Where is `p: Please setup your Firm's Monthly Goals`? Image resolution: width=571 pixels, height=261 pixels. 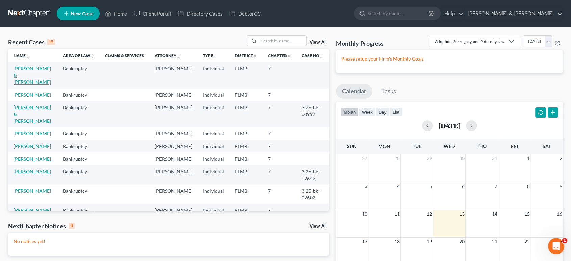
p: Please setup your Firm's Monthly Goals is located at coordinates (449, 59).